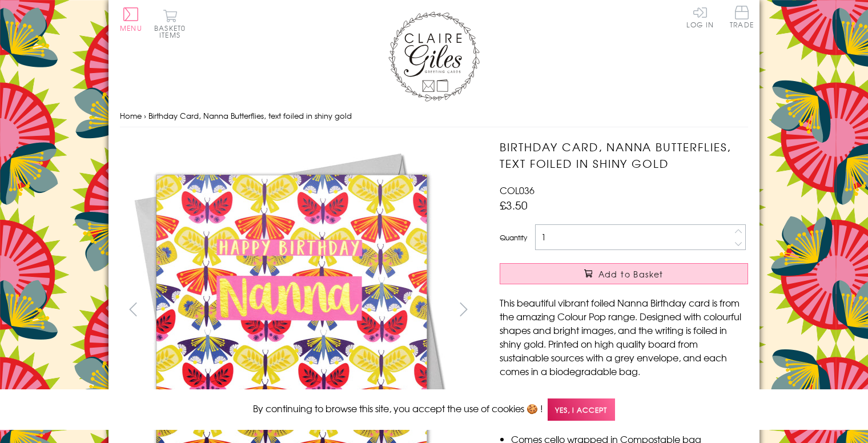  What do you see at coordinates (434, 56) in the screenshot?
I see `img: Claire Giles Greetings Cards` at bounding box center [434, 56].